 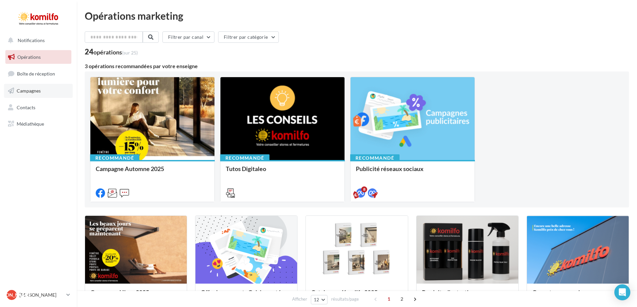 What do you see at coordinates (622, 292) in the screenshot?
I see `div: Open Intercom Messenger` at bounding box center [622, 292].